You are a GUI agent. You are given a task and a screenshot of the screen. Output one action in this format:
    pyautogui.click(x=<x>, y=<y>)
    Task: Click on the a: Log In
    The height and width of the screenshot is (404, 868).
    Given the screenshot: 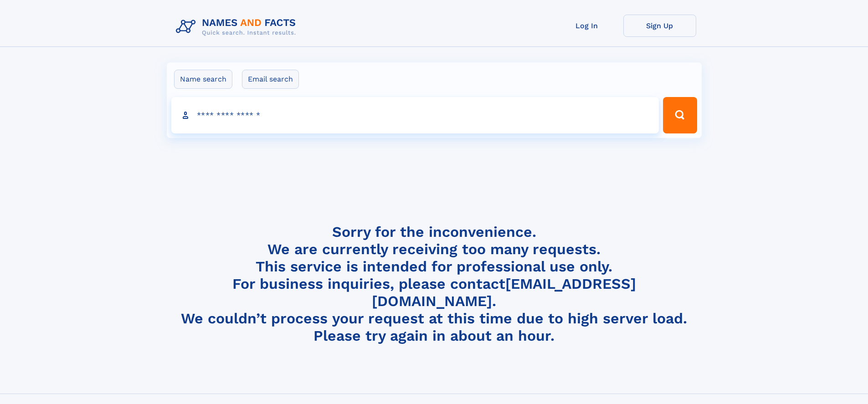 What is the action you would take?
    pyautogui.click(x=587, y=25)
    